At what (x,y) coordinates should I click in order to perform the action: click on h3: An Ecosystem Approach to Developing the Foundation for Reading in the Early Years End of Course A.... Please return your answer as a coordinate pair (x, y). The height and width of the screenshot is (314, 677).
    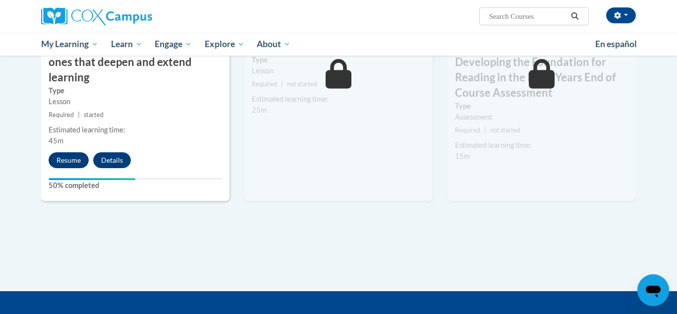
    Looking at the image, I should click on (542, 69).